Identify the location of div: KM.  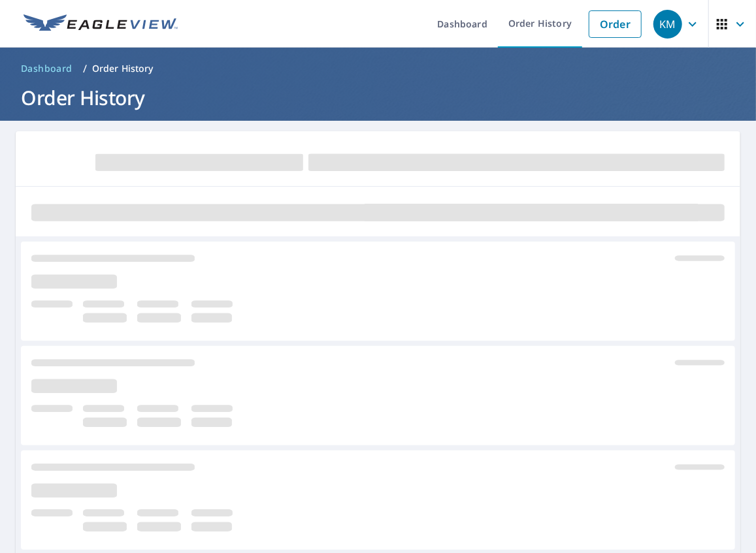
(668, 24).